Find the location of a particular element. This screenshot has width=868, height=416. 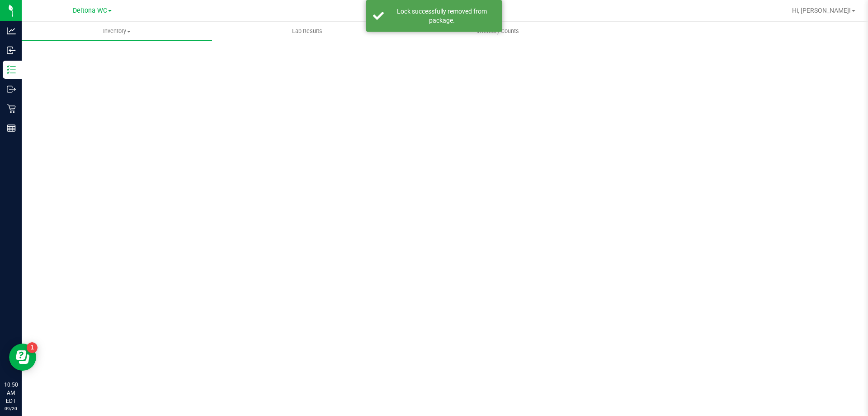

inline-svg: Outbound is located at coordinates (11, 89).